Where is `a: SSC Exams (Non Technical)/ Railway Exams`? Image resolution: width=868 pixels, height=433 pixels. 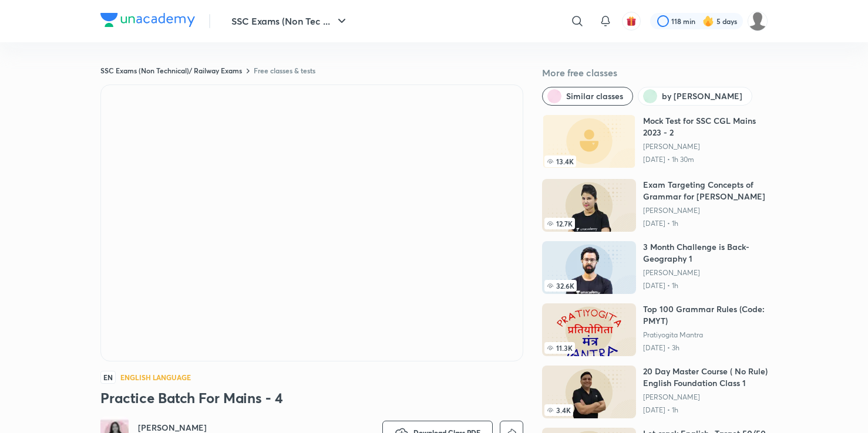 a: SSC Exams (Non Technical)/ Railway Exams is located at coordinates (171, 70).